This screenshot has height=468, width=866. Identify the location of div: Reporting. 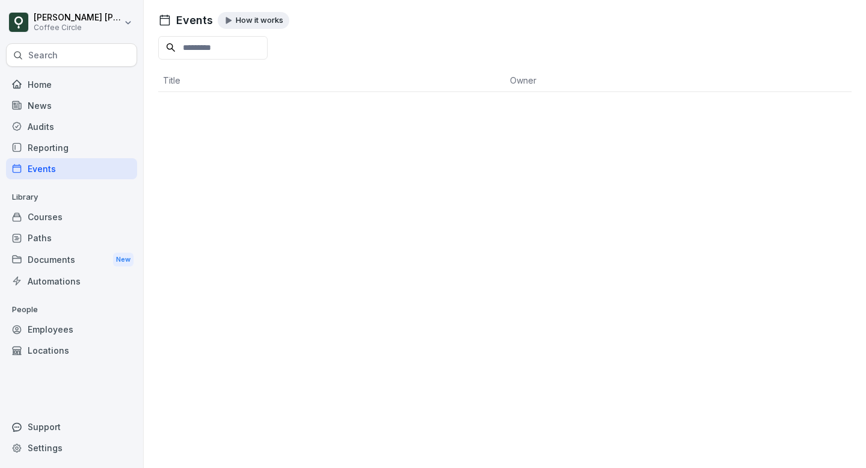
(72, 147).